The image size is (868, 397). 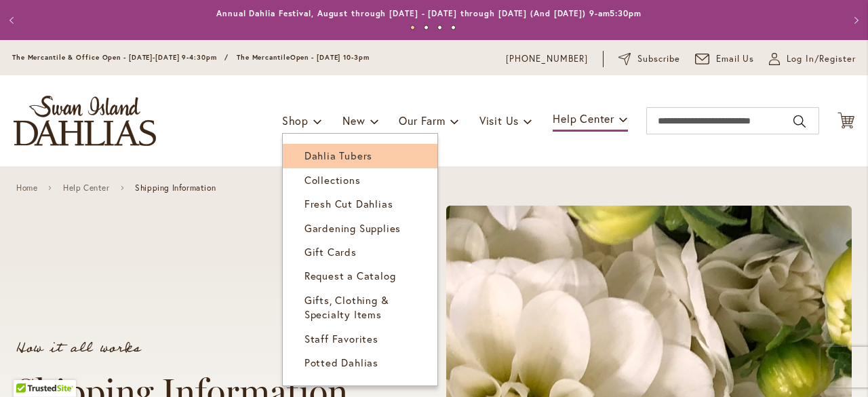 I want to click on span: Staff Favorites, so click(x=341, y=338).